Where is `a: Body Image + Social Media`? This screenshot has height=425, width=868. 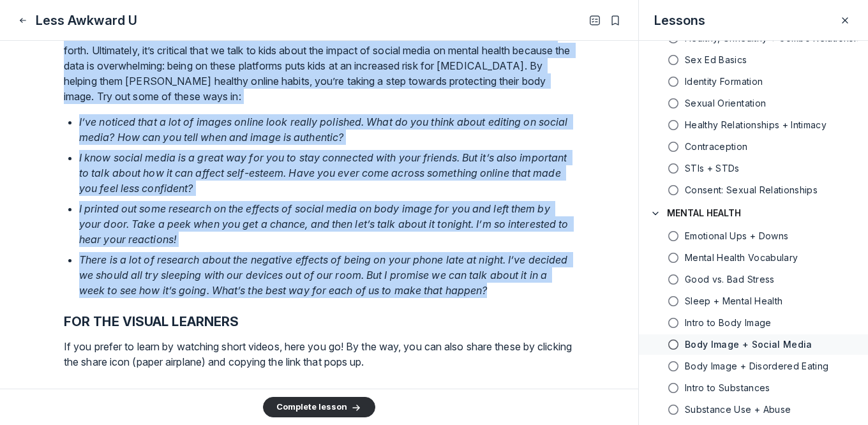
a: Body Image + Social Media is located at coordinates (753, 345).